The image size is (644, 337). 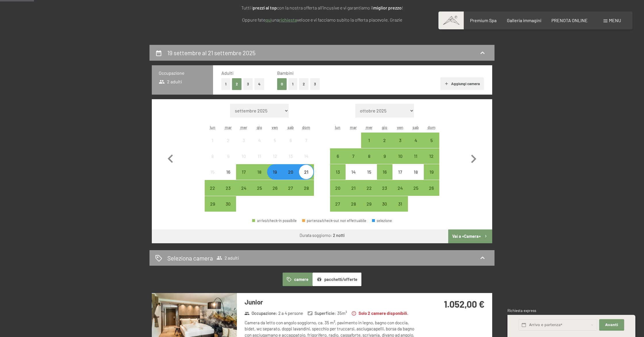 I want to click on div: 15, so click(x=369, y=177).